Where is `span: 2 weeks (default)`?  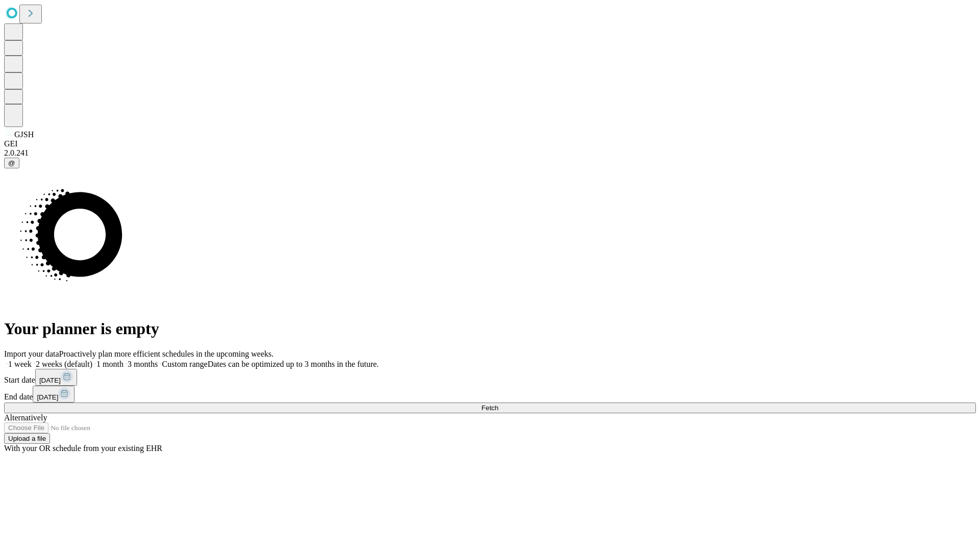
span: 2 weeks (default) is located at coordinates (64, 364).